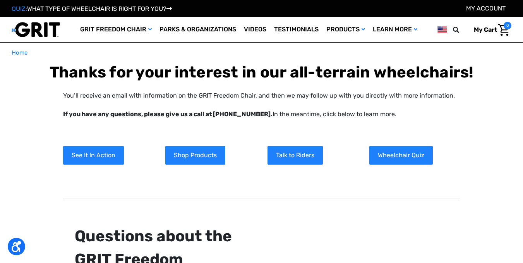 The height and width of the screenshot is (263, 523). What do you see at coordinates (346, 29) in the screenshot?
I see `a: Products` at bounding box center [346, 29].